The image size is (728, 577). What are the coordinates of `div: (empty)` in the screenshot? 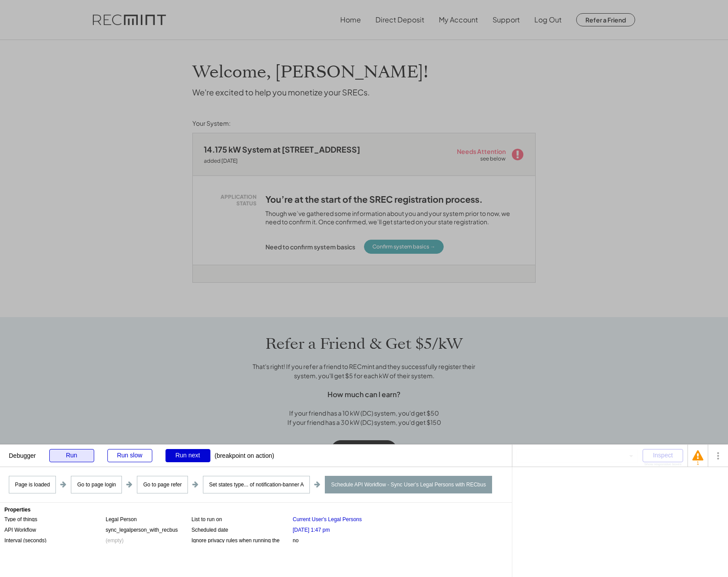 It's located at (115, 540).